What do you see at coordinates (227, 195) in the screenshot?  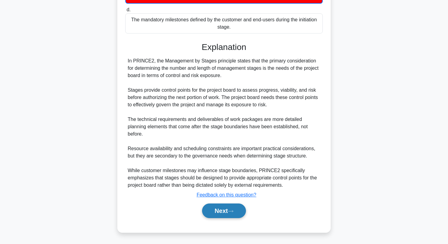 I see `u: Feedback on this question?` at bounding box center [227, 195].